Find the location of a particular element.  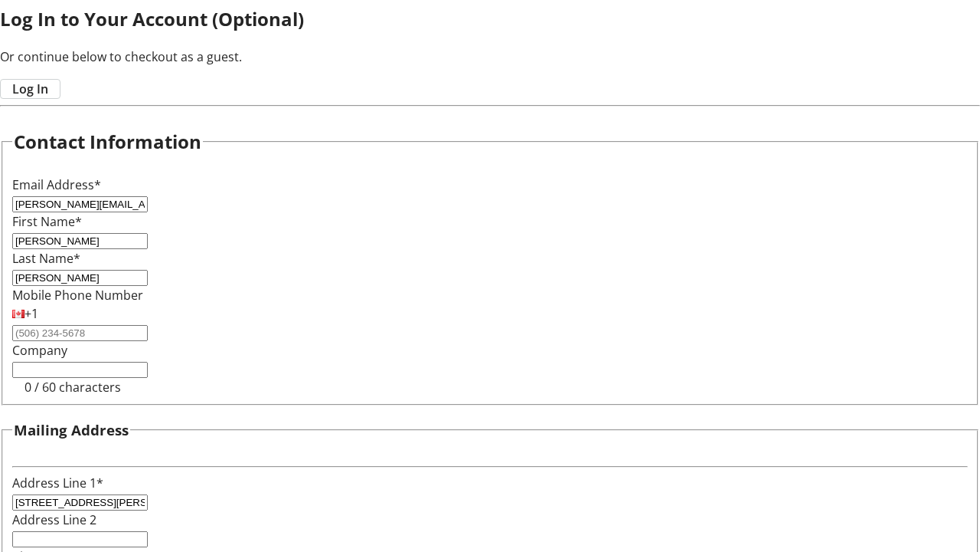

label: Company is located at coordinates (40, 350).